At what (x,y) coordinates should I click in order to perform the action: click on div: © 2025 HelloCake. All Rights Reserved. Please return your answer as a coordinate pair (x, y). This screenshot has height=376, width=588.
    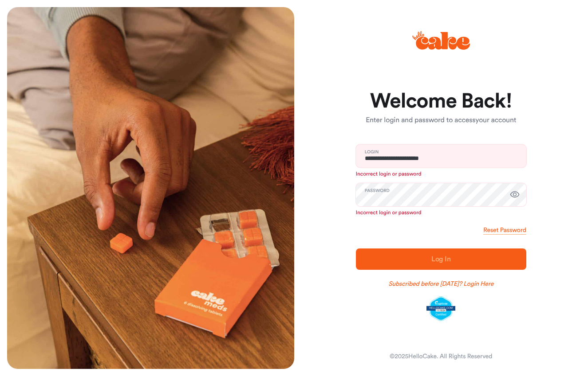
    Looking at the image, I should click on (441, 356).